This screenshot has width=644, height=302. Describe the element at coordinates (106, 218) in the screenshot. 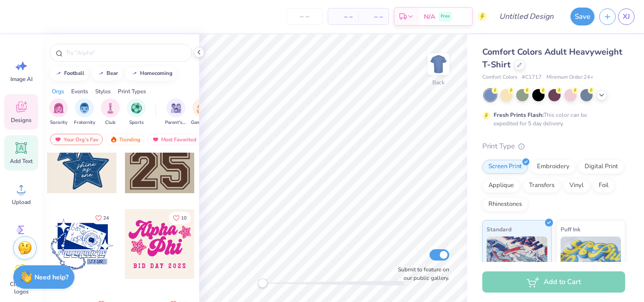

I see `span: 24` at that location.